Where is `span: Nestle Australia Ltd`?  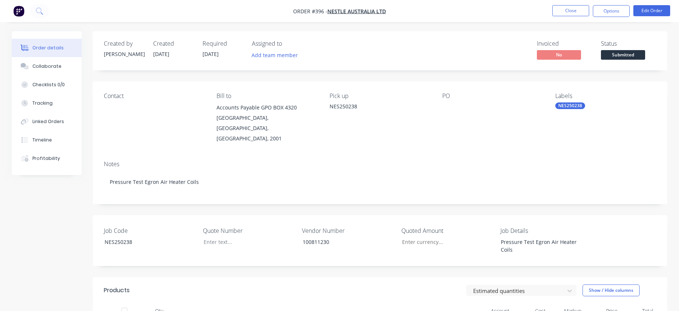 span: Nestle Australia Ltd is located at coordinates (356, 11).